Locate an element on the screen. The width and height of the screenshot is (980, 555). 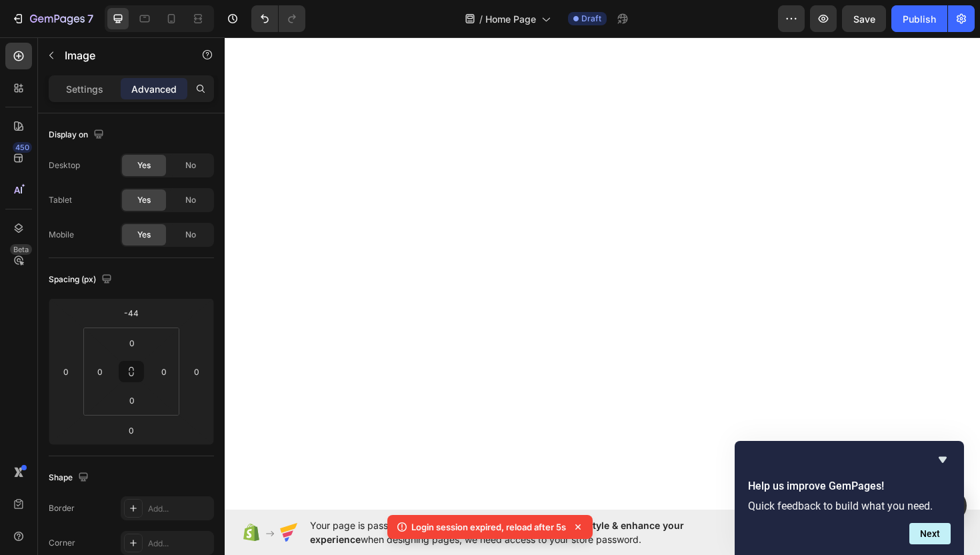
span: Home Page is located at coordinates (510, 18).